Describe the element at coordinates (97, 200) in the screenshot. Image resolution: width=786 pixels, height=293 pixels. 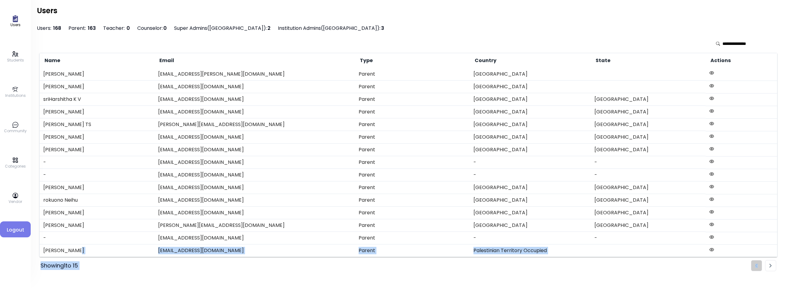
I see `td: rokuono Neihu` at that location.